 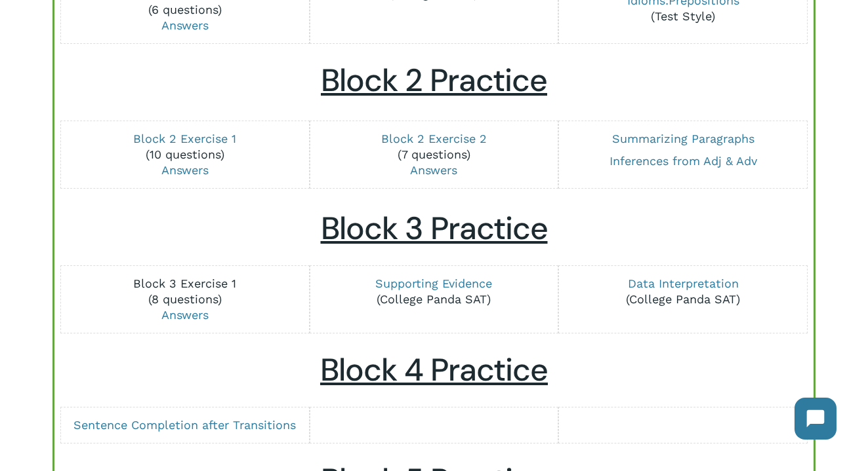 I want to click on a: Inferences from Adj & Adv, so click(x=683, y=161).